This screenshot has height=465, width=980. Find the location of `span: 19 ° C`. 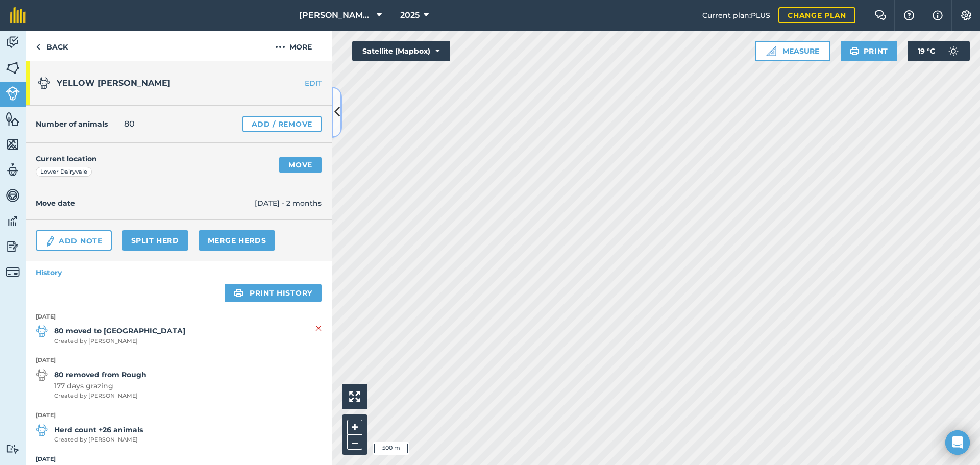

span: 19 ° C is located at coordinates (927, 51).